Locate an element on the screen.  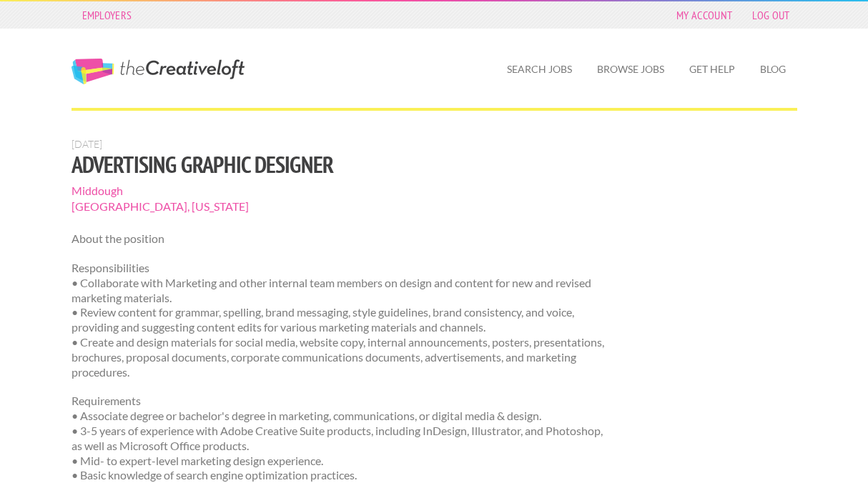
a: My Account is located at coordinates (704, 15).